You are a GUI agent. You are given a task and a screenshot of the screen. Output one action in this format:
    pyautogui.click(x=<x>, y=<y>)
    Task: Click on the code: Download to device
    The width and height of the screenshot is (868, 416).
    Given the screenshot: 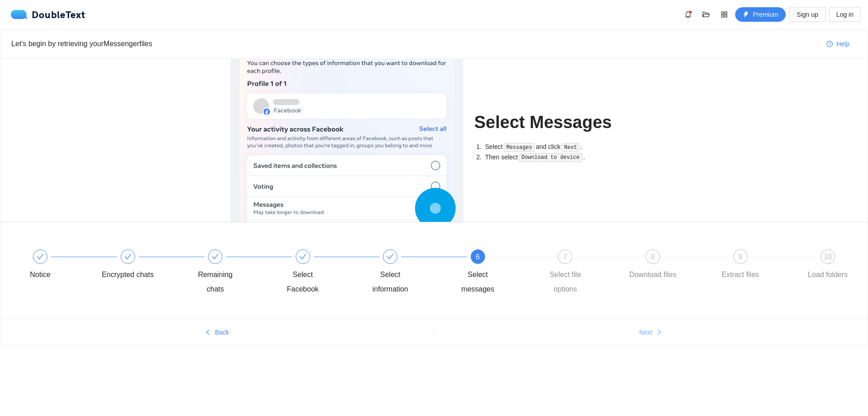 What is the action you would take?
    pyautogui.click(x=551, y=158)
    